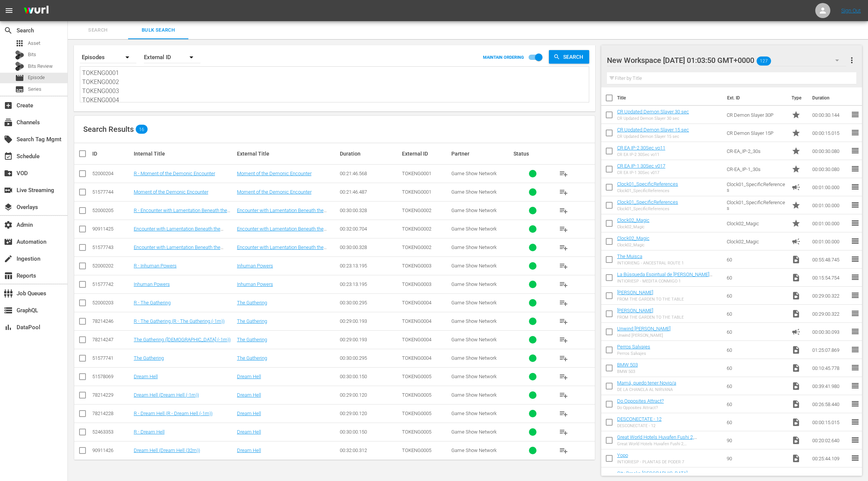  I want to click on a: The Gathering, so click(252, 303).